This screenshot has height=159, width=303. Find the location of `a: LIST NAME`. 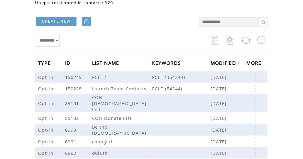

a: LIST NAME is located at coordinates (107, 62).